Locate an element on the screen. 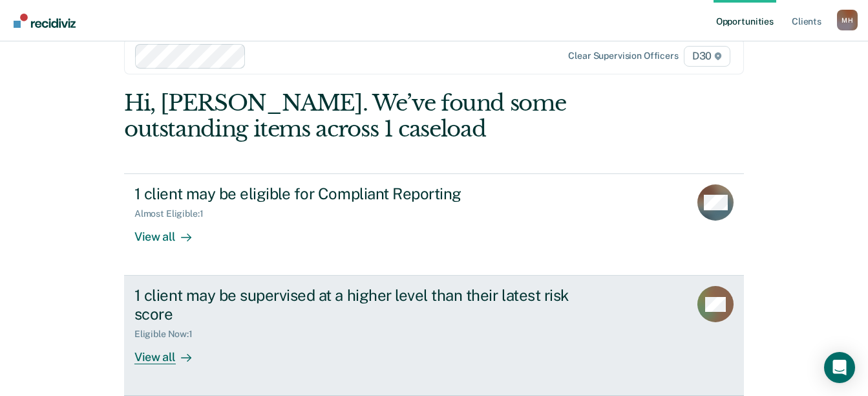 This screenshot has height=396, width=868. div: 1 client may be eligible for Compliant Reporting is located at coordinates (361, 193).